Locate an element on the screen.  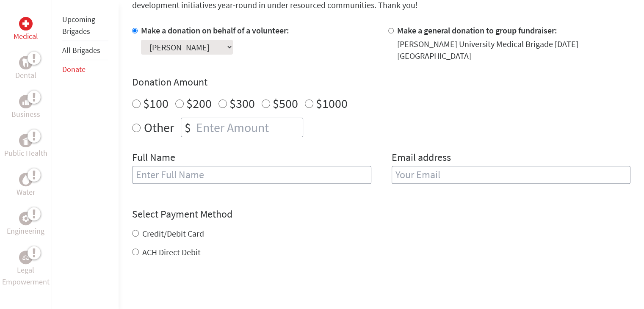
a: EngineeringEngineering is located at coordinates (26, 224).